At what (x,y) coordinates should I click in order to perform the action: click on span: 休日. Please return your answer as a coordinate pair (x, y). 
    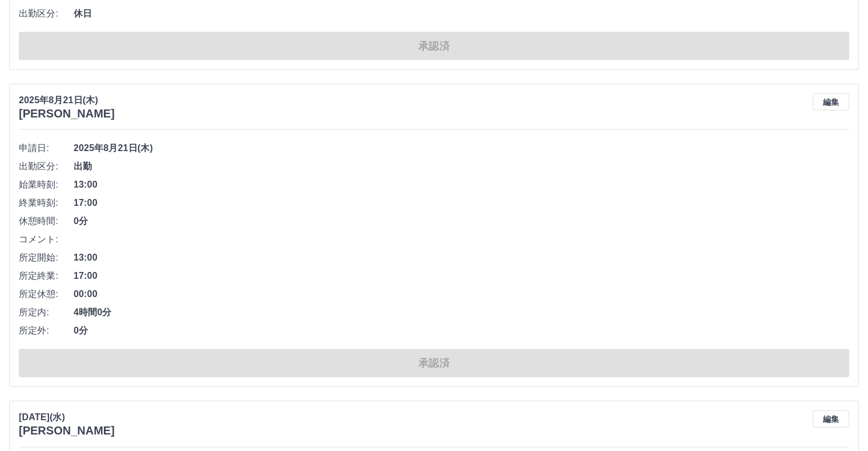
    Looking at the image, I should click on (461, 14).